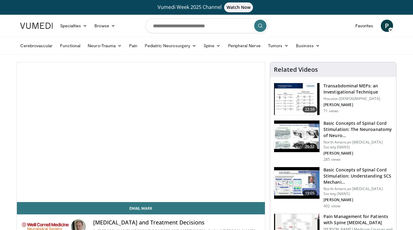  What do you see at coordinates (331, 111) in the screenshot?
I see `p: 71 views` at bounding box center [331, 111].